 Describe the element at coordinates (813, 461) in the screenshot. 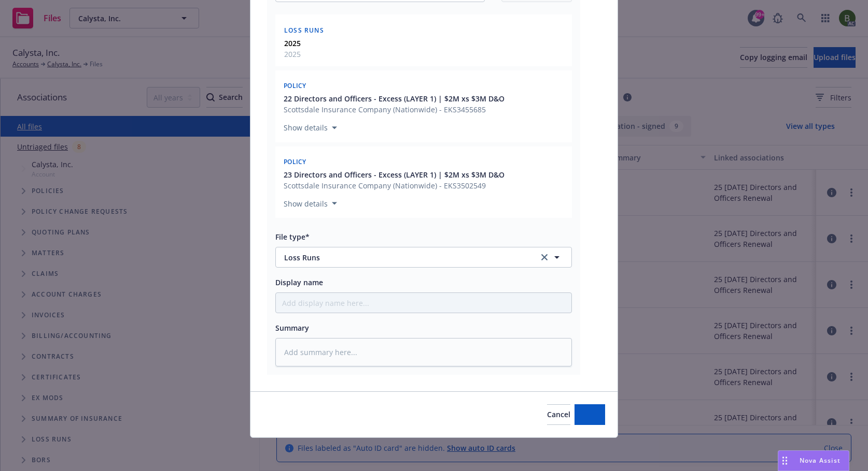

I see `button: Nova Assist` at that location.